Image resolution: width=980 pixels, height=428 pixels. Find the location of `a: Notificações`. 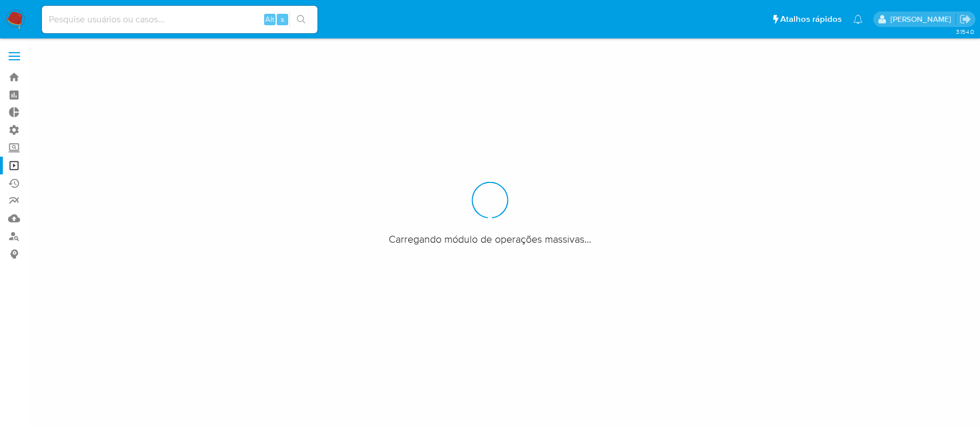

a: Notificações is located at coordinates (858, 19).